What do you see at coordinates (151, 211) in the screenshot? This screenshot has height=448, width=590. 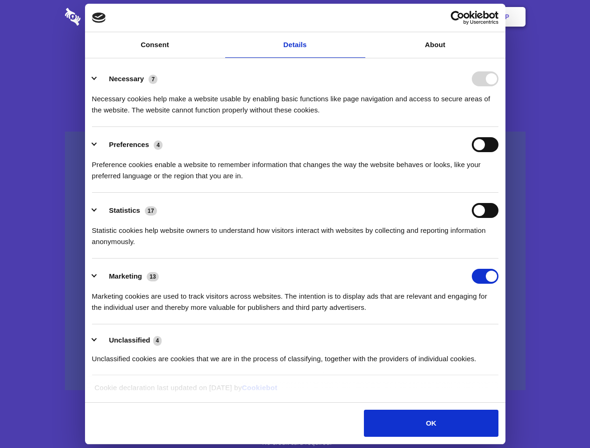 I see `span: 17` at bounding box center [151, 211].